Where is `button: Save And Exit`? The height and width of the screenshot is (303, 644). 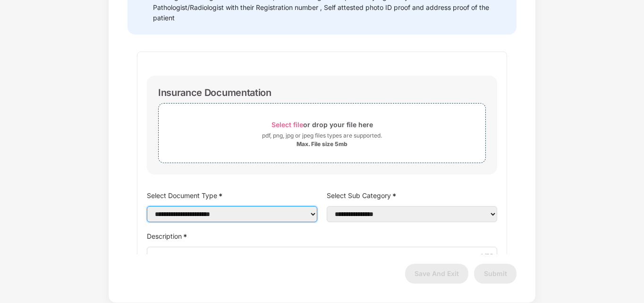
button: Save And Exit is located at coordinates (437, 274).